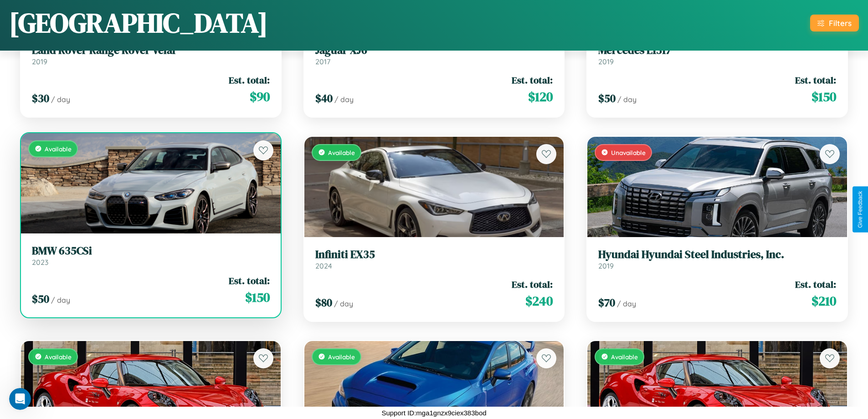 The image size is (868, 419). Describe the element at coordinates (434, 412) in the screenshot. I see `p: Support ID: mga1gnzx9ciex383bod` at that location.